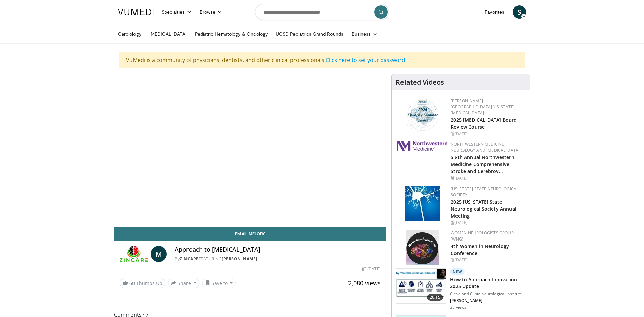 This screenshot has width=644, height=317. I want to click on p: New, so click(458, 272).